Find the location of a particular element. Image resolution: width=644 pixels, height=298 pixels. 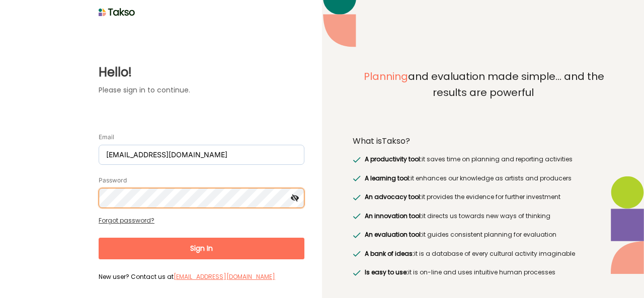

span: An evaluation tool: is located at coordinates (393, 234).